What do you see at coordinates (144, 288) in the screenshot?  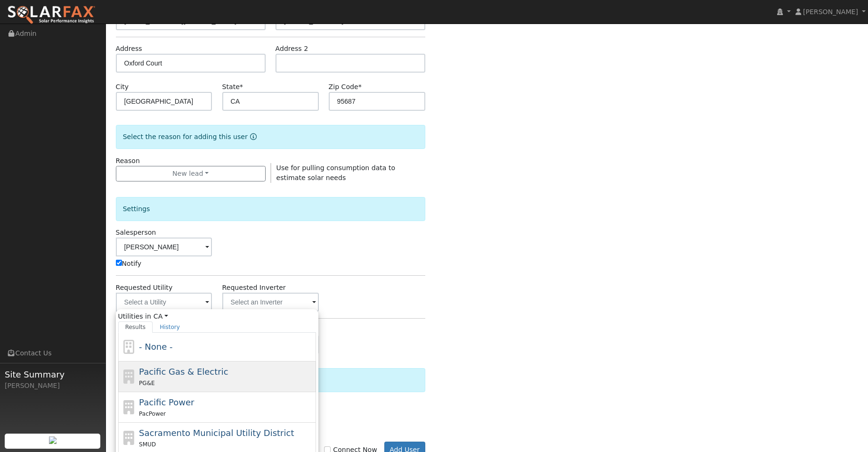 I see `label: Requested Utility` at bounding box center [144, 288].